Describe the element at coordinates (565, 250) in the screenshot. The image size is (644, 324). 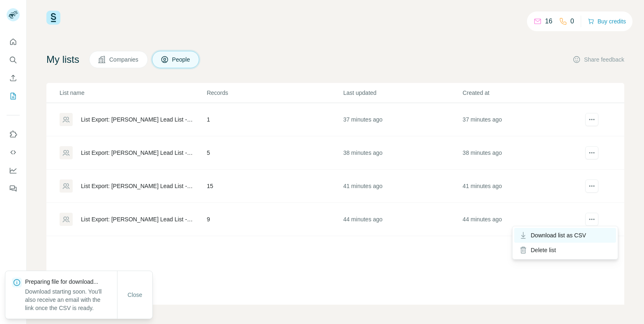
I see `div: Delete list` at that location.